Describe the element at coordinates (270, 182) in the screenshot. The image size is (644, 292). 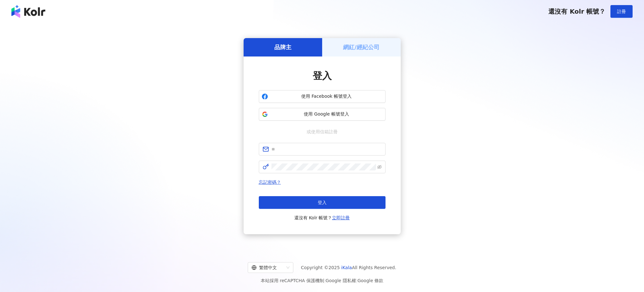
I see `a: 忘記密碼？` at that location.